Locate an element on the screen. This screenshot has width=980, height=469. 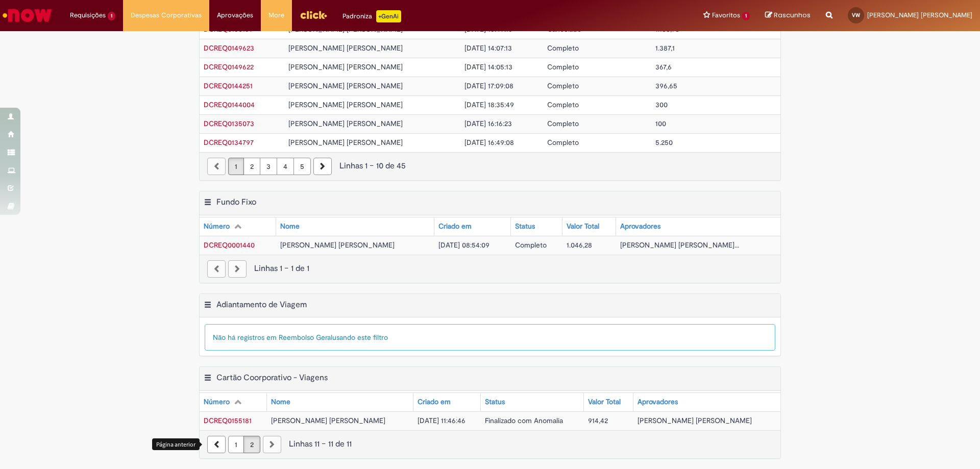
a: Abrir Registro: DCREQ0001440 is located at coordinates (229, 245).